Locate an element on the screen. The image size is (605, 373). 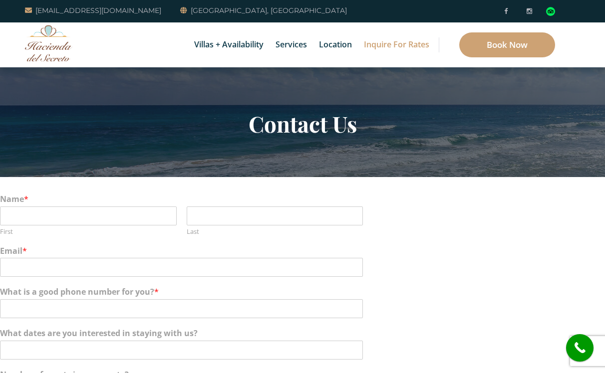
a: Services is located at coordinates (291, 45).